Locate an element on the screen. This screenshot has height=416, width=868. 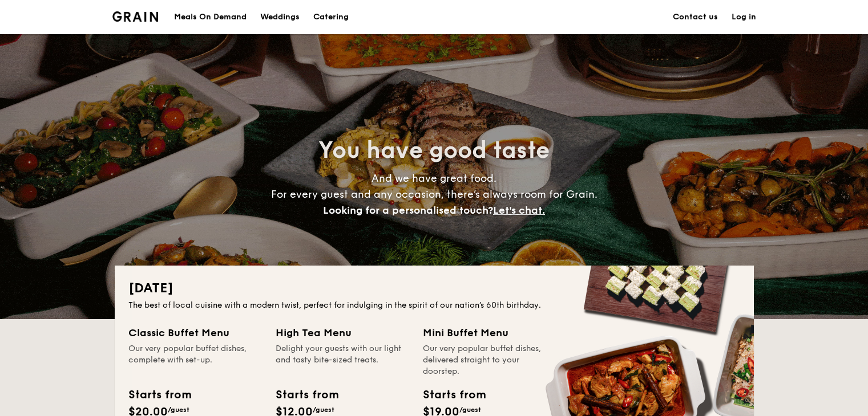
span: And we have great food. For every guest and any occasion, there’s always room for Grain. is located at coordinates (434, 194).